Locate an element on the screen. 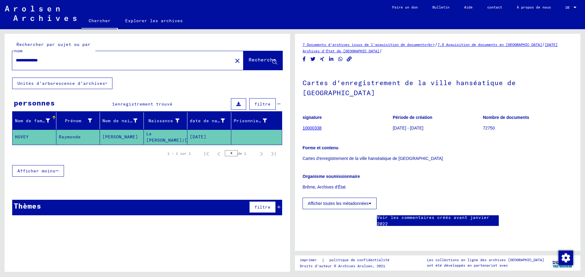  font: Droits d'auteur © Archives Arolsen, 2021 is located at coordinates (342, 266).